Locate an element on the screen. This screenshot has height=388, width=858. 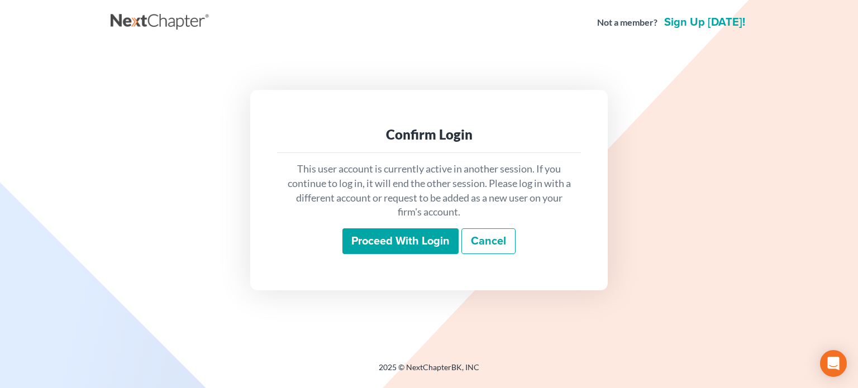
p: This user account is currently active in another session. If you continue to log in, it will end ... is located at coordinates (429, 190).